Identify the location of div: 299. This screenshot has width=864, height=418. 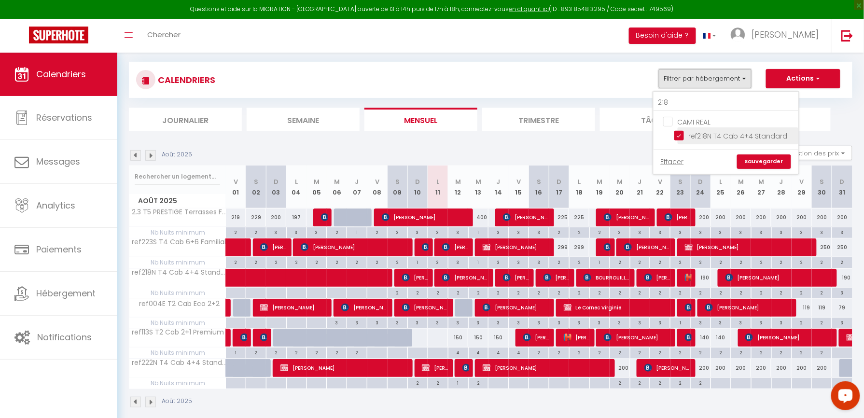
(559, 247).